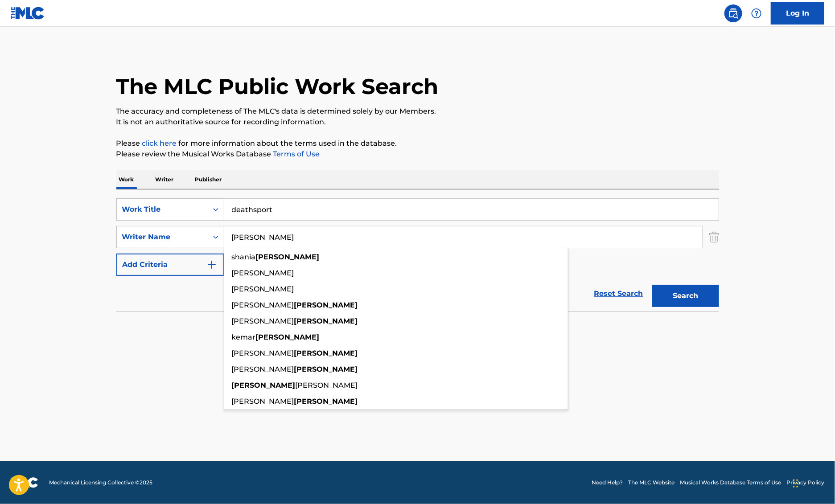  Describe the element at coordinates (733, 14) in the screenshot. I see `a: Public Search` at that location.